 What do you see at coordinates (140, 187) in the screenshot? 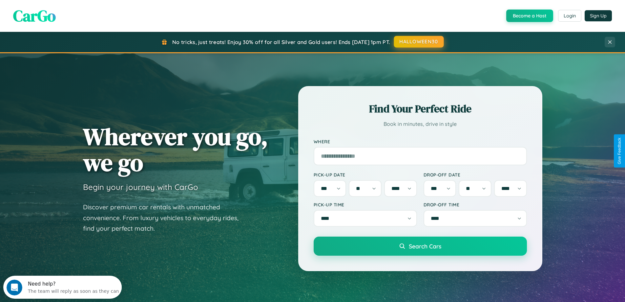
I see `h3: Begin your journey with CarGo` at bounding box center [140, 187].